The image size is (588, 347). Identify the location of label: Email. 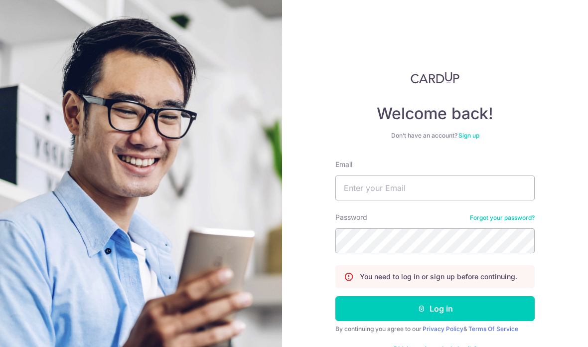
(344, 164).